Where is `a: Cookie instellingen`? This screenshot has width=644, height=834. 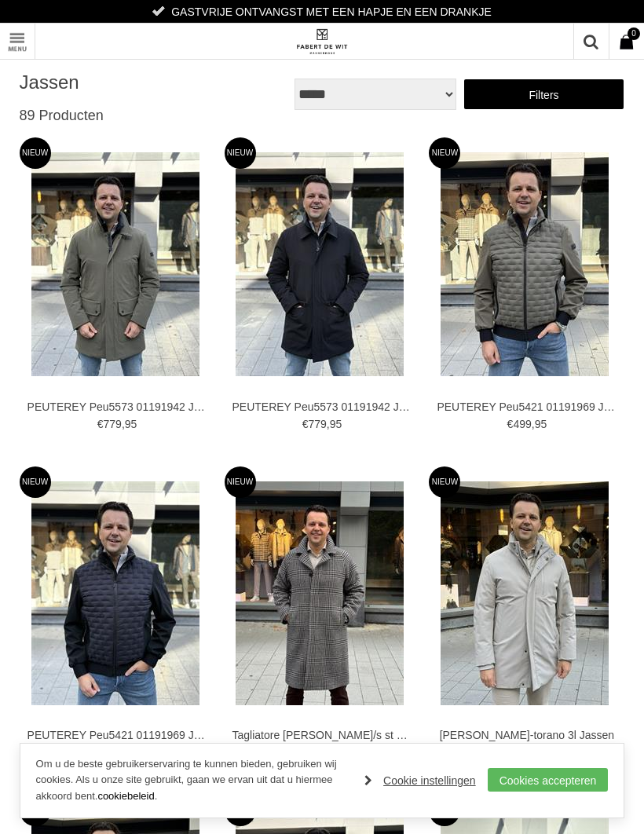
a: Cookie instellingen is located at coordinates (420, 781).